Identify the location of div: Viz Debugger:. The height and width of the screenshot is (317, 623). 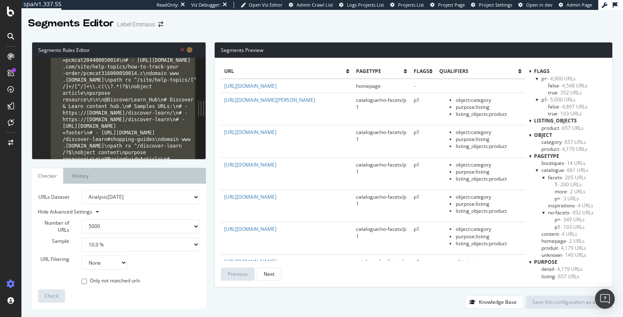
(206, 5).